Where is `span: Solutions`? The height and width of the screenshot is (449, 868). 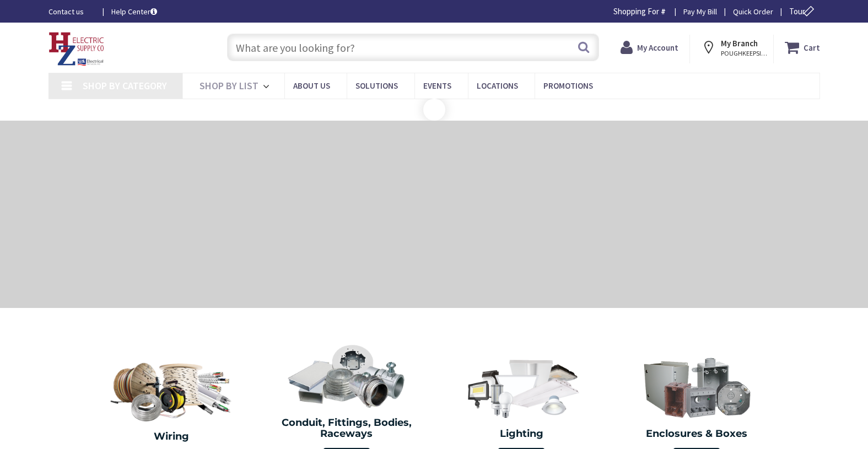
span: Solutions is located at coordinates (376, 85).